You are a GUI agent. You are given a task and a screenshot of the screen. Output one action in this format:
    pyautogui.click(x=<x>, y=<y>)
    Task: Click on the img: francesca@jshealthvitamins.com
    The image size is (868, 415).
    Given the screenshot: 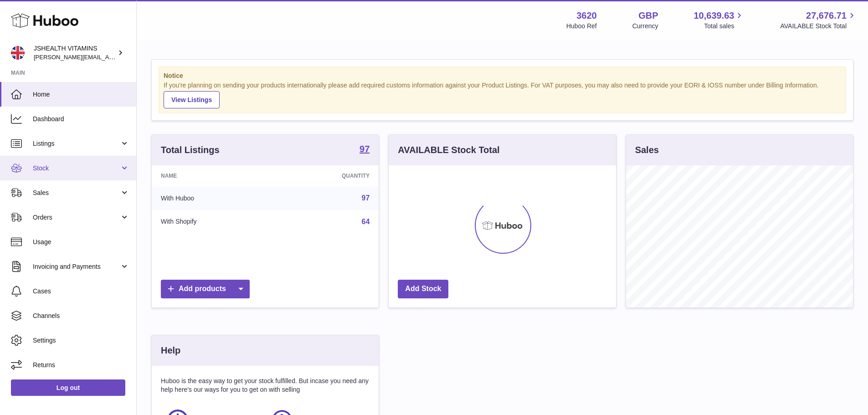 What is the action you would take?
    pyautogui.click(x=18, y=53)
    